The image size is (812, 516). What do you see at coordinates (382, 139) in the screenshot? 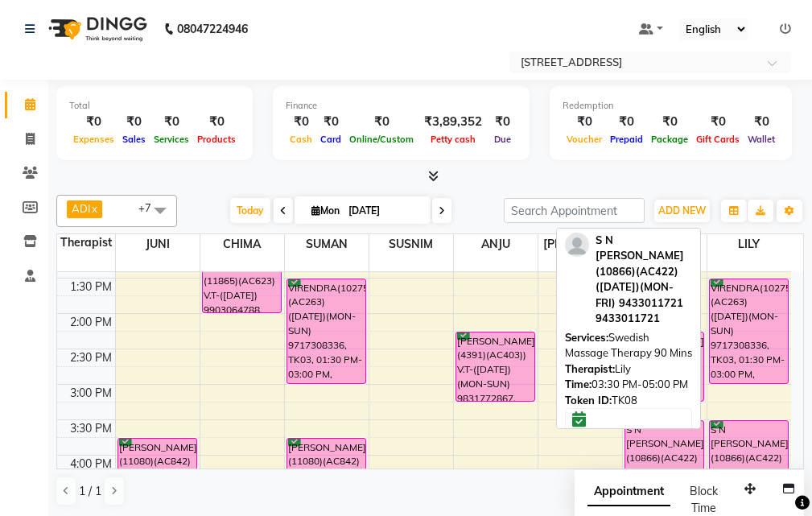
I see `span: Online/Custom` at bounding box center [382, 139].